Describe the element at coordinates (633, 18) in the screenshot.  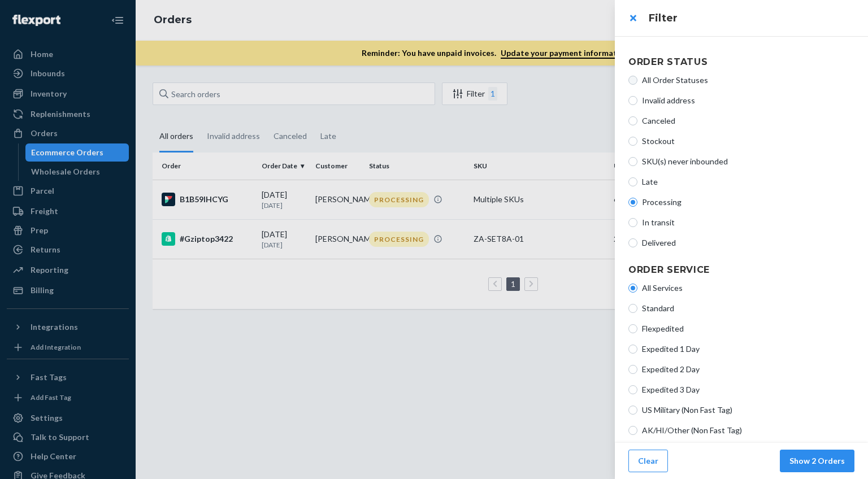
I see `button: close` at that location.